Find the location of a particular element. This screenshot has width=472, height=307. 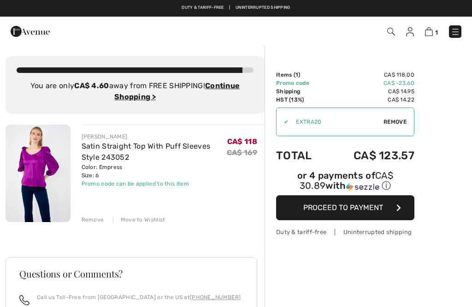

div: or 4 payments ofCA$ 30.89withSezzle Click to learn more about Sezzle is located at coordinates (346, 183).